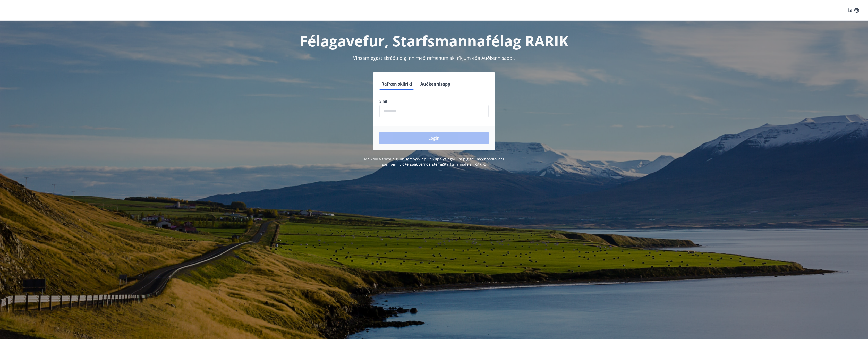 This screenshot has height=339, width=868. I want to click on button: Rafræn skilríki, so click(397, 84).